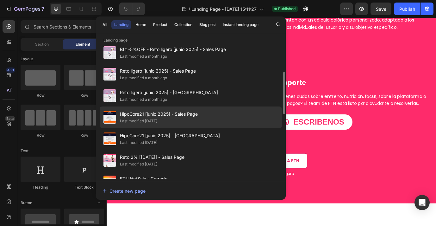  Describe the element at coordinates (42, 38) in the screenshot. I see `b: Recomposition:` at that location.